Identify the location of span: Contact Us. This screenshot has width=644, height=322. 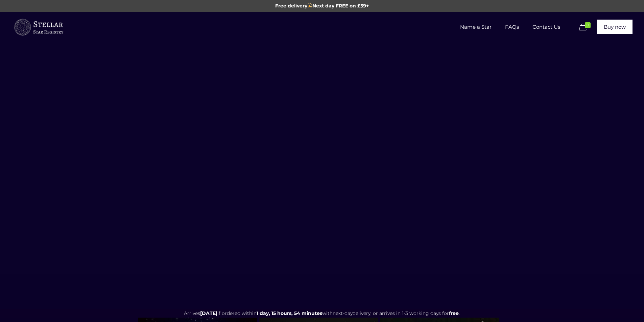
(547, 27).